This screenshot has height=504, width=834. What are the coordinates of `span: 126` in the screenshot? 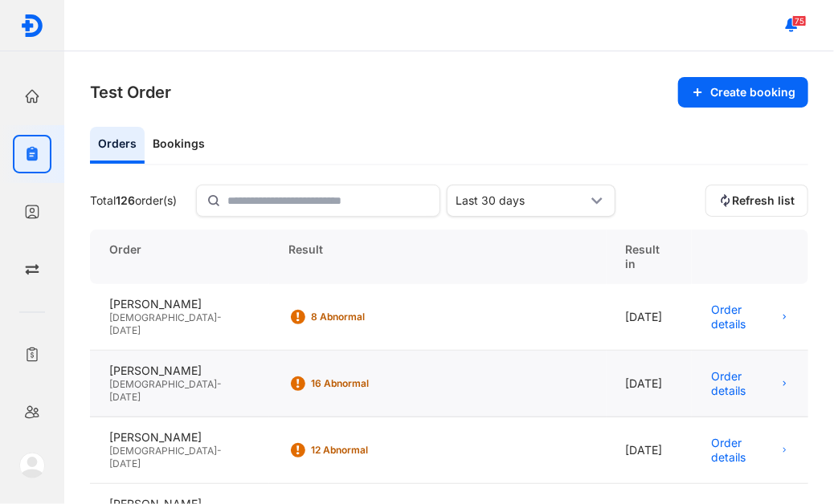 It's located at (125, 200).